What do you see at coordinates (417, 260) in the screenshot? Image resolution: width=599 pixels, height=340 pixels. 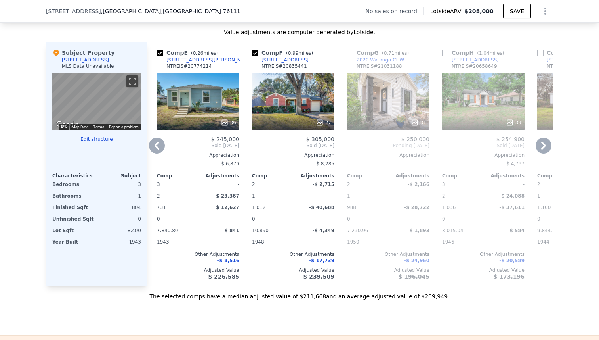 I see `span: -$ 24,960` at bounding box center [417, 260].